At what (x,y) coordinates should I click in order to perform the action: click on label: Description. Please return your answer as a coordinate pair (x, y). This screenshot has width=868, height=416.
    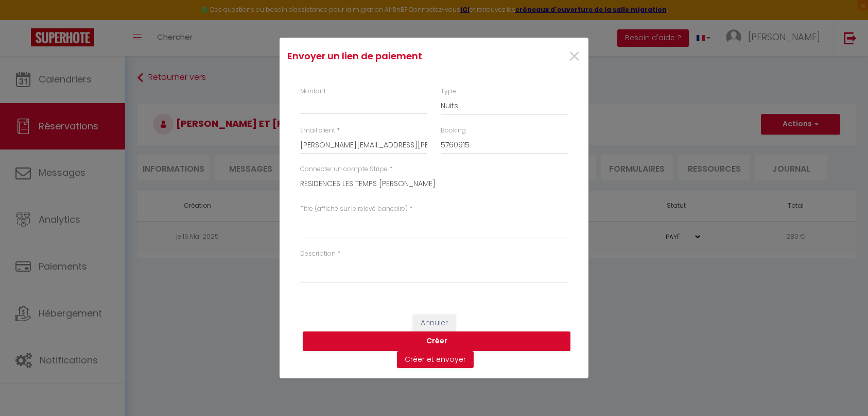
    Looking at the image, I should click on (317, 253).